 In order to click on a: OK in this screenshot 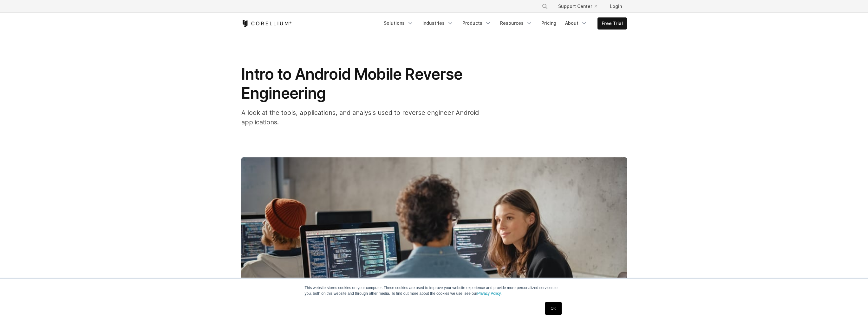, I will do `click(553, 308)`.